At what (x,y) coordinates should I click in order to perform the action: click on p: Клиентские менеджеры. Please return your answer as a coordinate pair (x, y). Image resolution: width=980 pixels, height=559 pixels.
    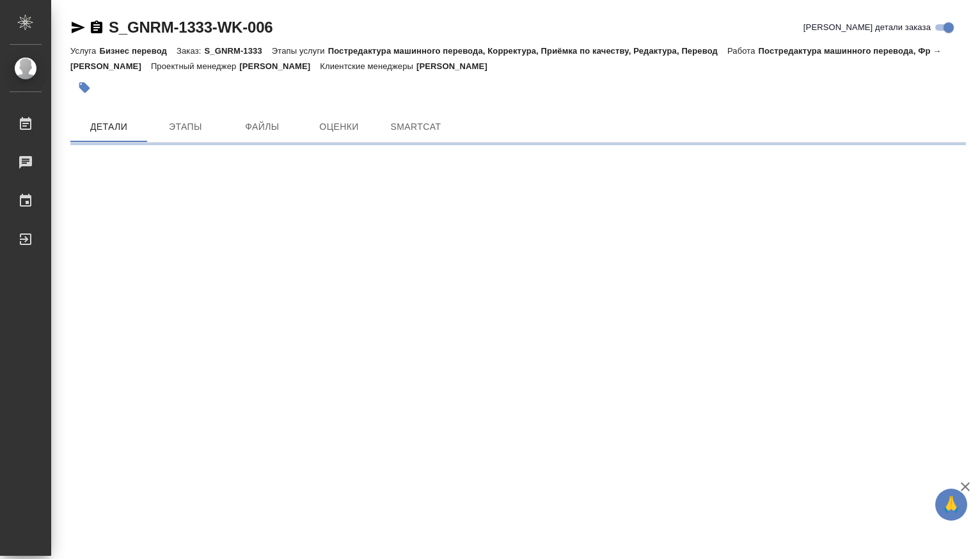
    Looking at the image, I should click on (368, 66).